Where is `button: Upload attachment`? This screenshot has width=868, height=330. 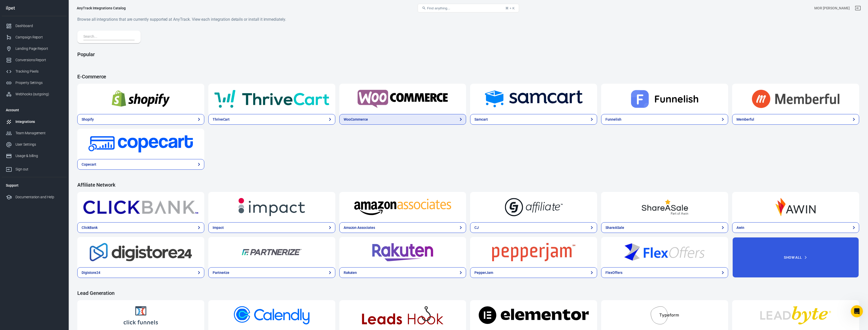
button: Upload attachment is located at coordinates (10, 168).